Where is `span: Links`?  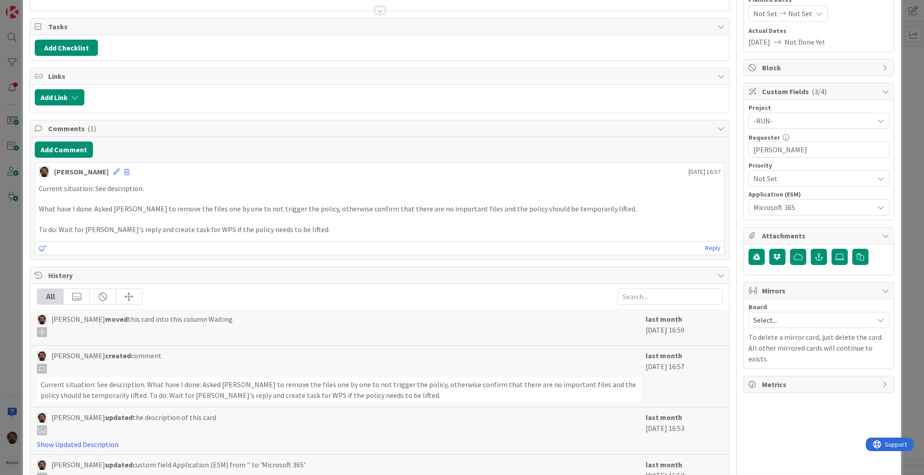 span: Links is located at coordinates (380, 76).